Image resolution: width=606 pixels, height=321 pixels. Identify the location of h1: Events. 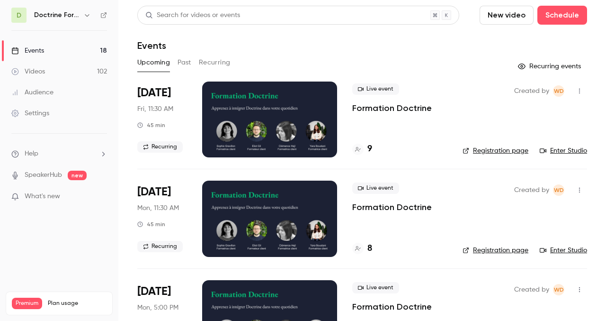
(152, 45).